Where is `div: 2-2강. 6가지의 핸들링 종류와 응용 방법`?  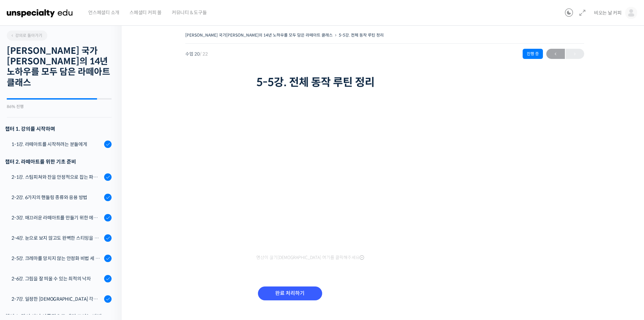 div: 2-2강. 6가지의 핸들링 종류와 응용 방법 is located at coordinates (57, 197).